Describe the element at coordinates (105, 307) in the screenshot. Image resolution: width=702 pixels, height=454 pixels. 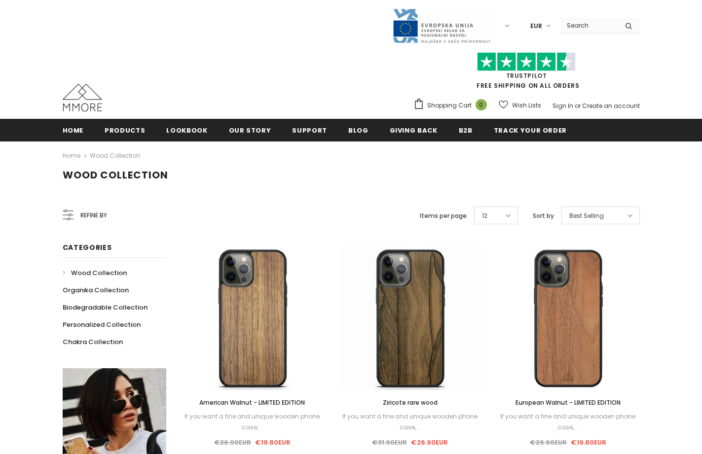
I see `span: Biodegradable Collection` at that location.